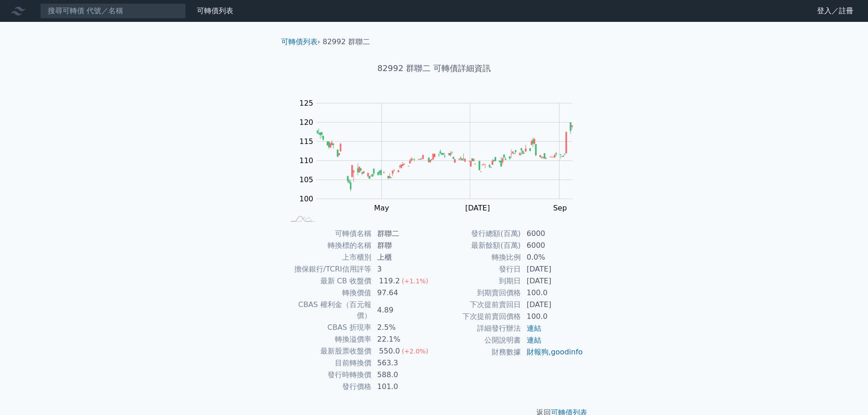 The image size is (868, 415). What do you see at coordinates (403, 340) in the screenshot?
I see `td: 22.1%` at bounding box center [403, 340].